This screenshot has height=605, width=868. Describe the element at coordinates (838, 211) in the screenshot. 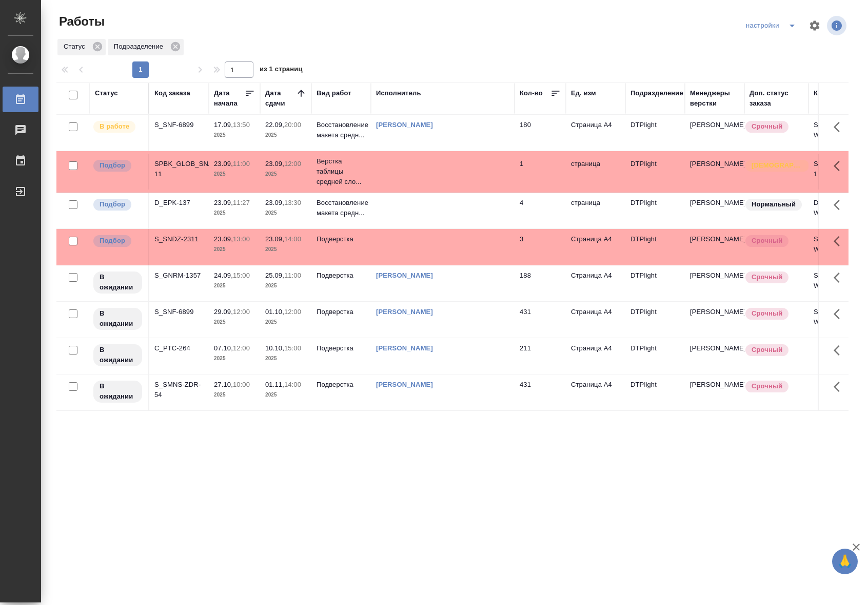

I see `td: D_EPK-137-WK-001` at that location.